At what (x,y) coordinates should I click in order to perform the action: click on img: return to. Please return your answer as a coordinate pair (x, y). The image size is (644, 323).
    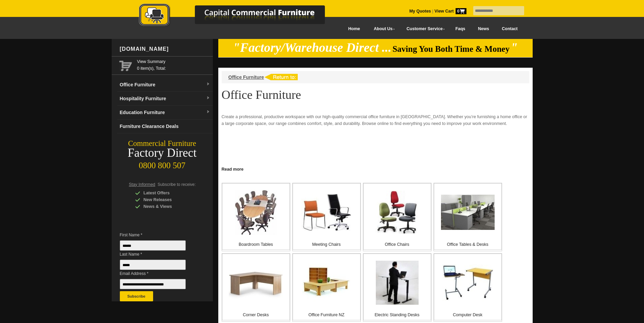
    Looking at the image, I should click on (280, 77).